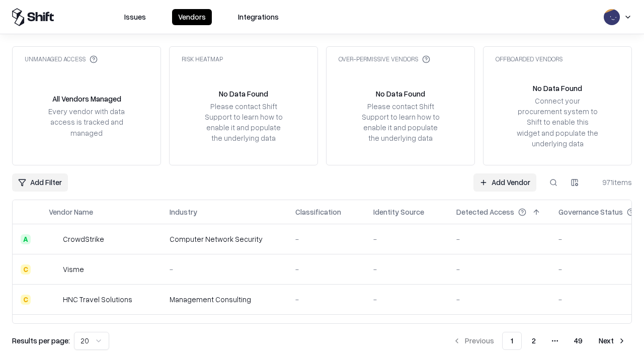 Image resolution: width=644 pixels, height=362 pixels. Describe the element at coordinates (529, 59) in the screenshot. I see `div: Offboarded Vendors` at that location.